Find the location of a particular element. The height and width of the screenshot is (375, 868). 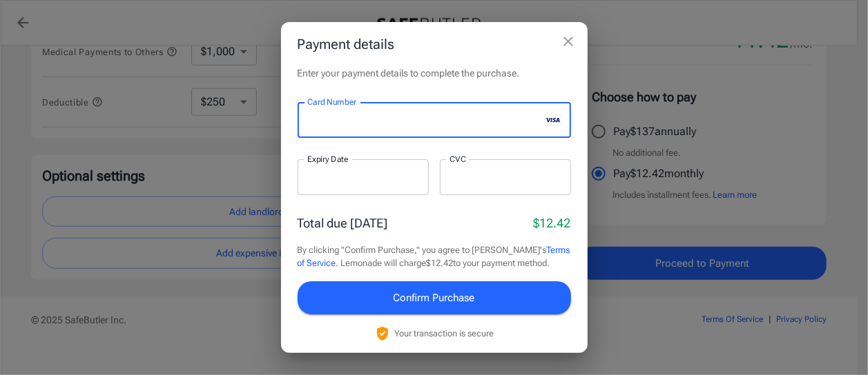

p: $12.42 is located at coordinates (553, 223).